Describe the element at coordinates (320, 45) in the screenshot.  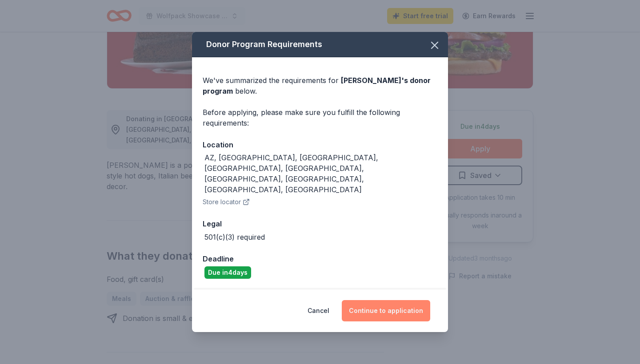
I see `div: Donor Program Requirements` at that location.